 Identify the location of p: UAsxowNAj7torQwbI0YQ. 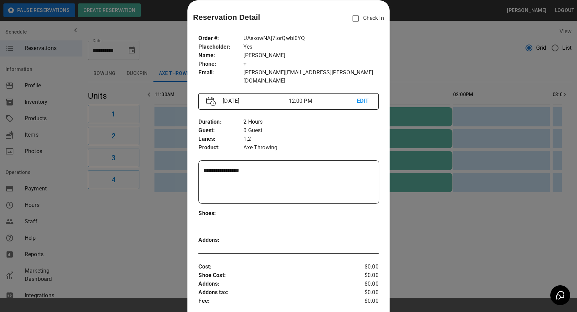
(310, 38).